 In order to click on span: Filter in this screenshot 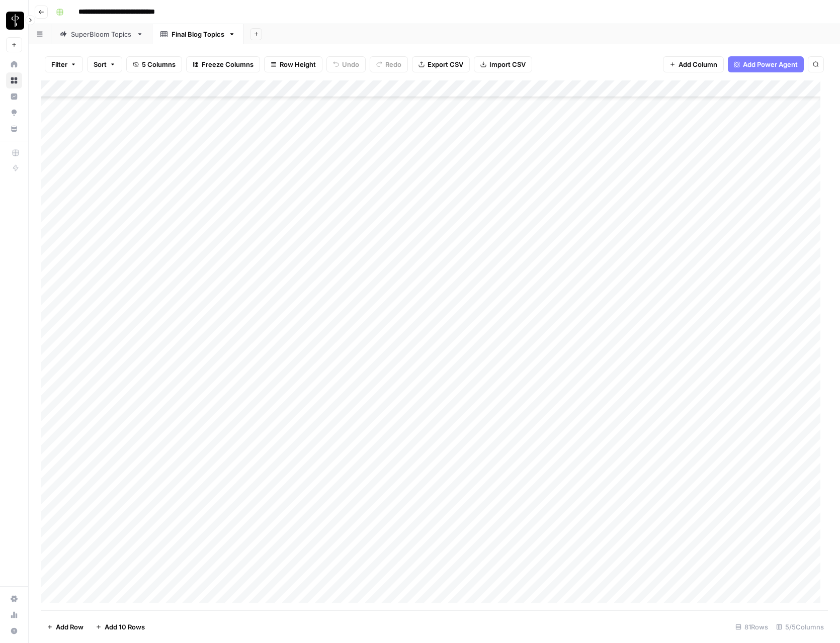, I will do `click(59, 64)`.